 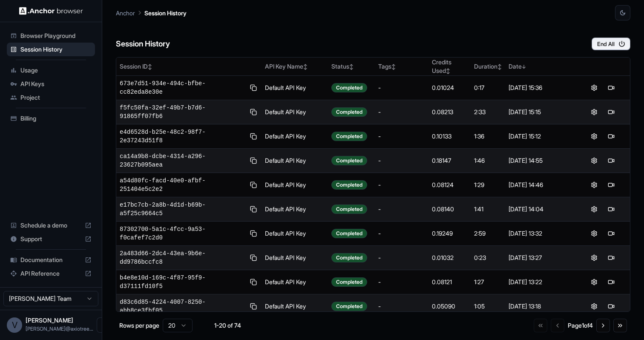 I want to click on div: 1:29, so click(x=488, y=185).